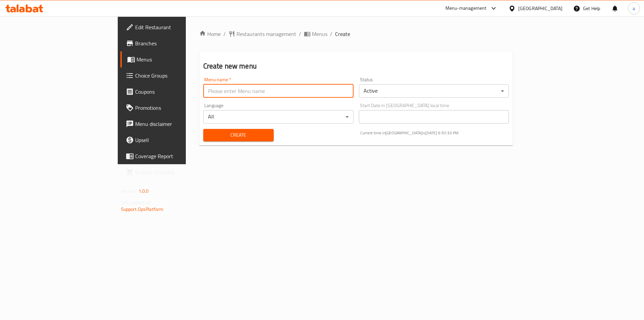  What do you see at coordinates (177, 43) in the screenshot?
I see `span: Branches` at bounding box center [177, 43].